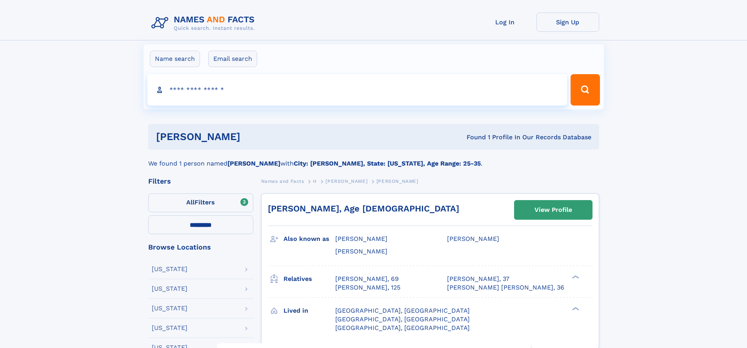 The height and width of the screenshot is (348, 747). Describe the element at coordinates (357, 90) in the screenshot. I see `input: search input` at that location.